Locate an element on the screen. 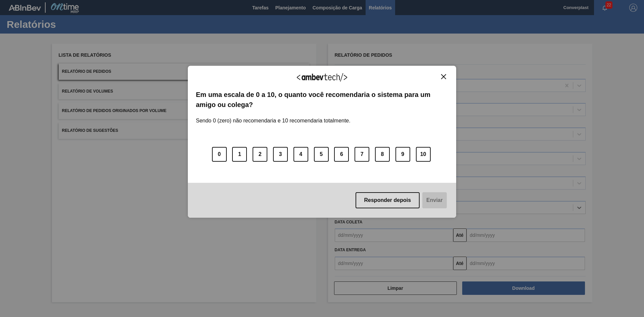  button: 8 is located at coordinates (382, 154).